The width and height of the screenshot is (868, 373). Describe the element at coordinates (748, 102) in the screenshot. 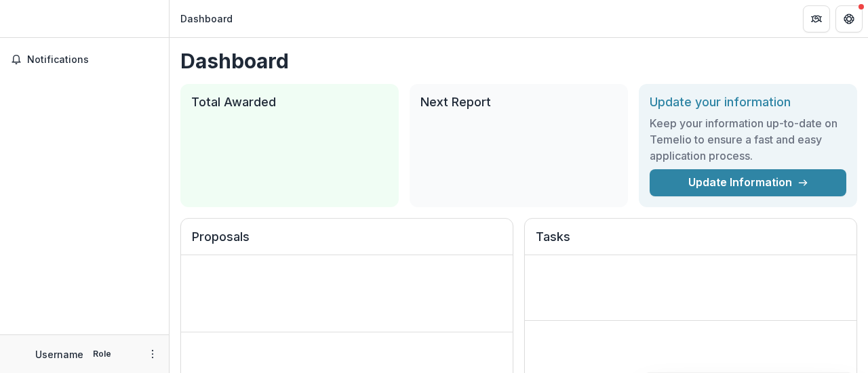

I see `h2: Update your information` at that location.